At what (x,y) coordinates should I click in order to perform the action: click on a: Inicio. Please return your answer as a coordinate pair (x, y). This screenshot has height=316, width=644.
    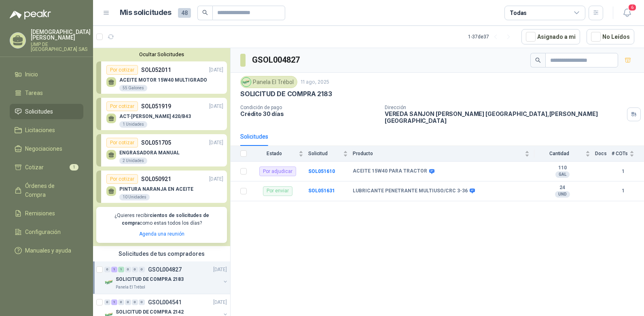
    Looking at the image, I should click on (47, 74).